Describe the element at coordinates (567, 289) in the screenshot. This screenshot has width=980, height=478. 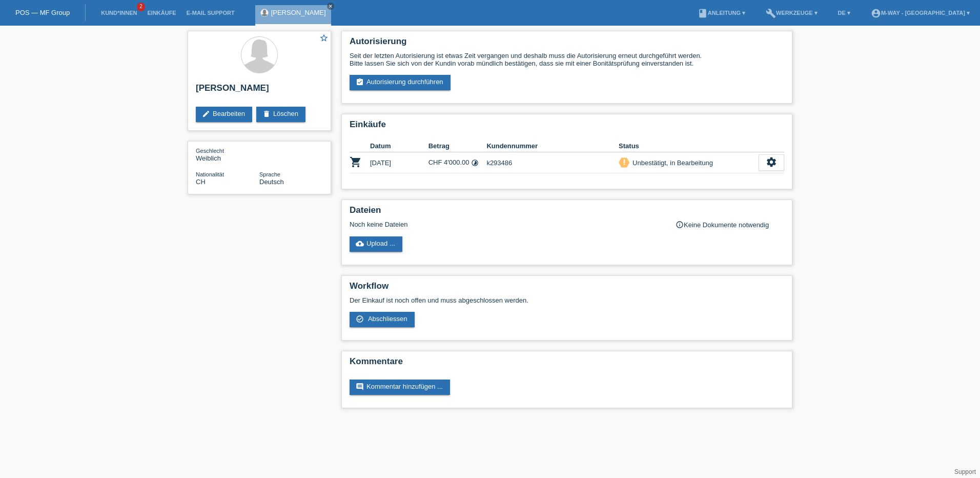
I see `h2: Workflow` at that location.